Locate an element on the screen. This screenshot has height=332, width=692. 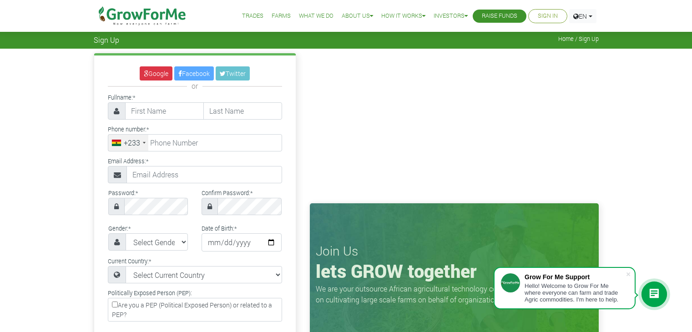
label: Confirm Password: is located at coordinates (227, 193).